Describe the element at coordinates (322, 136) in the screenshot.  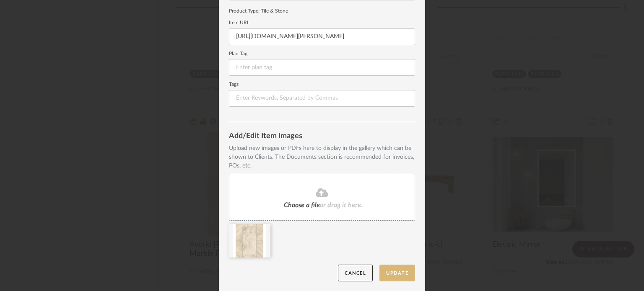
I see `div: Add/Edit Item Images` at that location.